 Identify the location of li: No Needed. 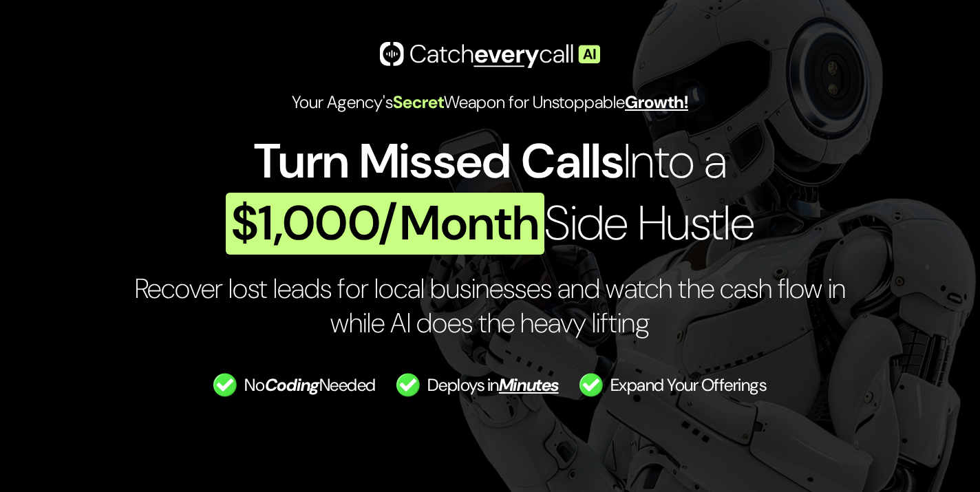
(294, 385).